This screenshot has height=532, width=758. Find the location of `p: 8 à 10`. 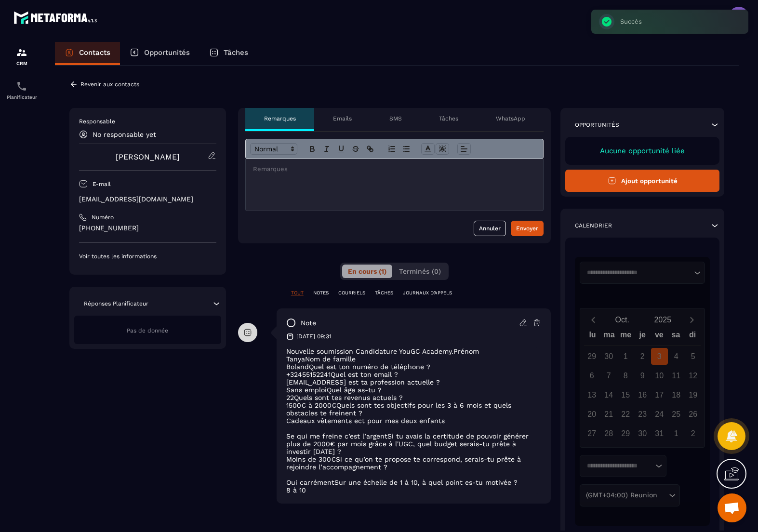

p: 8 à 10 is located at coordinates (414, 490).